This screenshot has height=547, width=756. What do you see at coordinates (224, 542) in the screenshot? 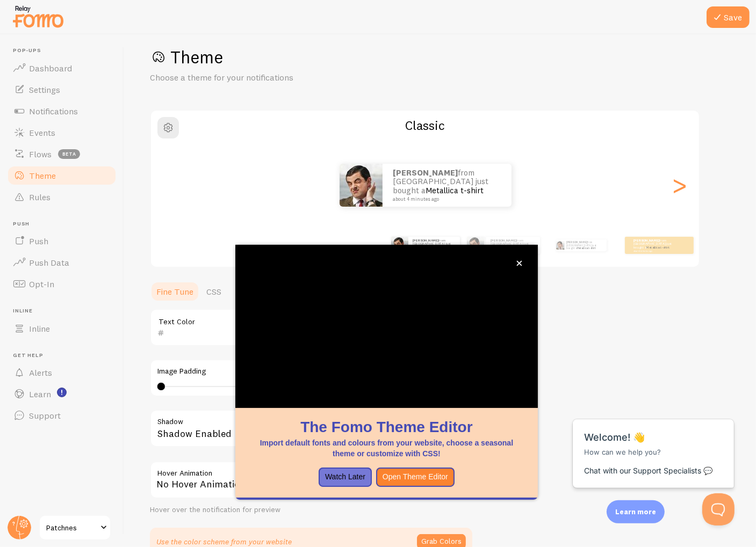
I see `p: Use the color scheme from your website` at bounding box center [224, 542].